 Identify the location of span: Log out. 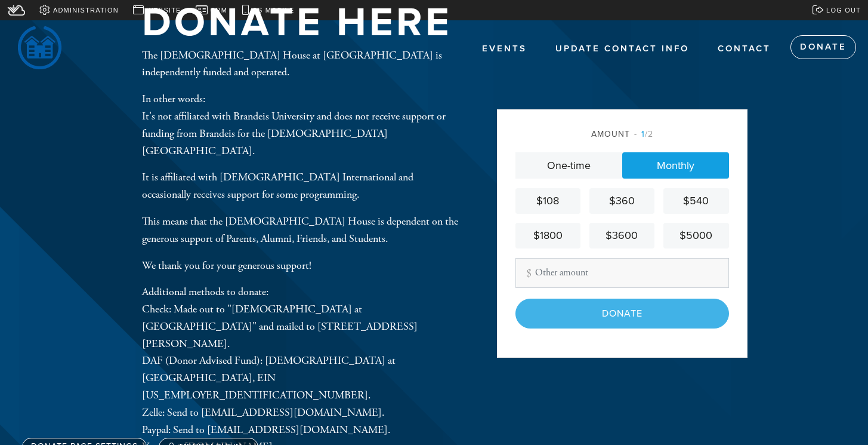
(843, 10).